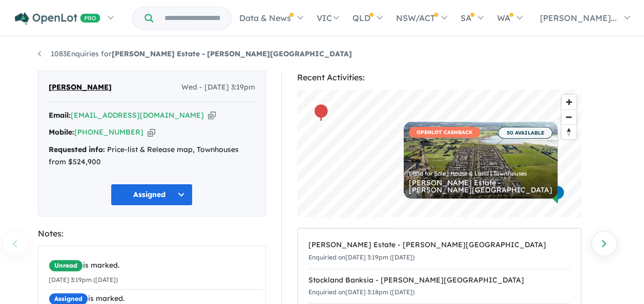  Describe the element at coordinates (439, 154) in the screenshot. I see `canvas: Map` at that location.